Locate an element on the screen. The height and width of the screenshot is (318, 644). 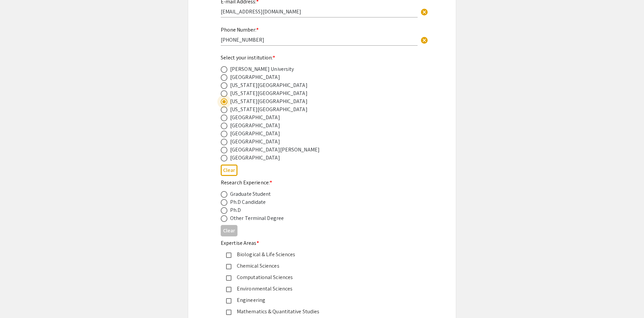
mat-label: Expertise Areas is located at coordinates (240, 242).